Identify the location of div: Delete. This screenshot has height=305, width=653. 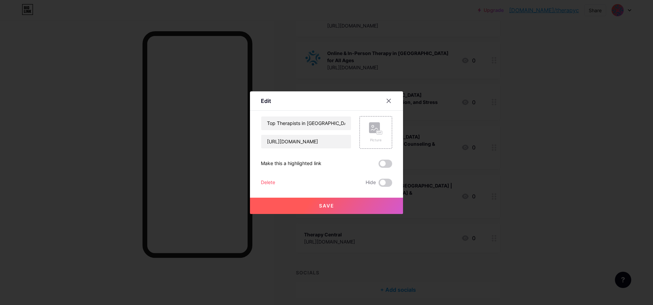
(268, 183).